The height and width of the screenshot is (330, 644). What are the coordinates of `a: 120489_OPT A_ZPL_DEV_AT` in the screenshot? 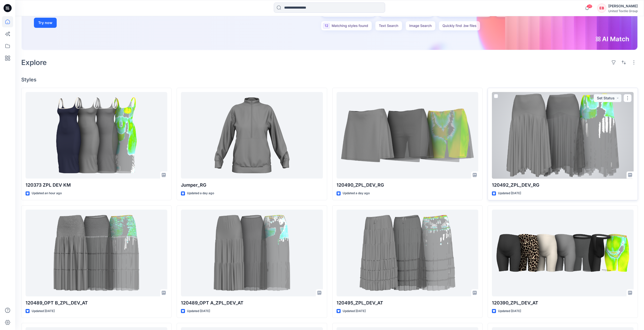 It's located at (252, 253).